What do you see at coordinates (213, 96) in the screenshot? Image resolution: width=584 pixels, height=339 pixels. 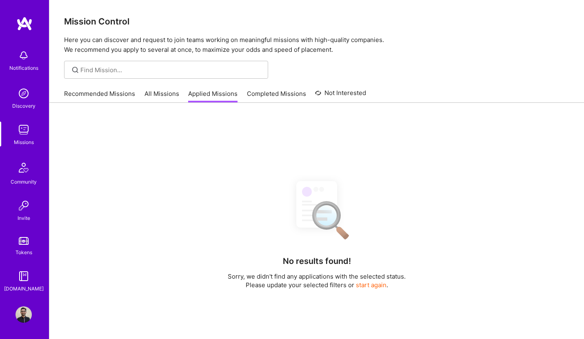 I see `a: Applied Missions` at bounding box center [213, 96].